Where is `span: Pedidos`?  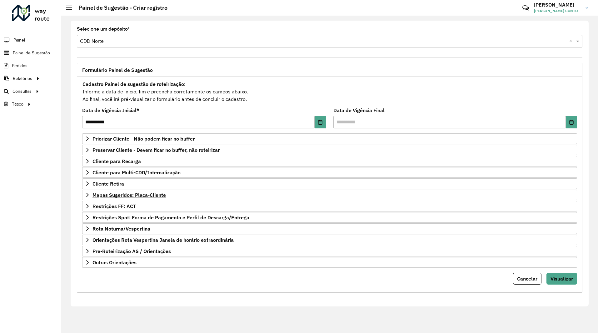 span: Pedidos is located at coordinates (20, 66).